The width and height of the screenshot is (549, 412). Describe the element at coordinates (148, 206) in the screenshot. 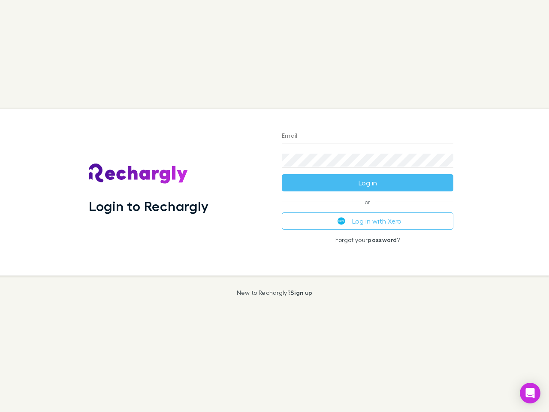

I see `h1: Login to Rechargly` at that location.